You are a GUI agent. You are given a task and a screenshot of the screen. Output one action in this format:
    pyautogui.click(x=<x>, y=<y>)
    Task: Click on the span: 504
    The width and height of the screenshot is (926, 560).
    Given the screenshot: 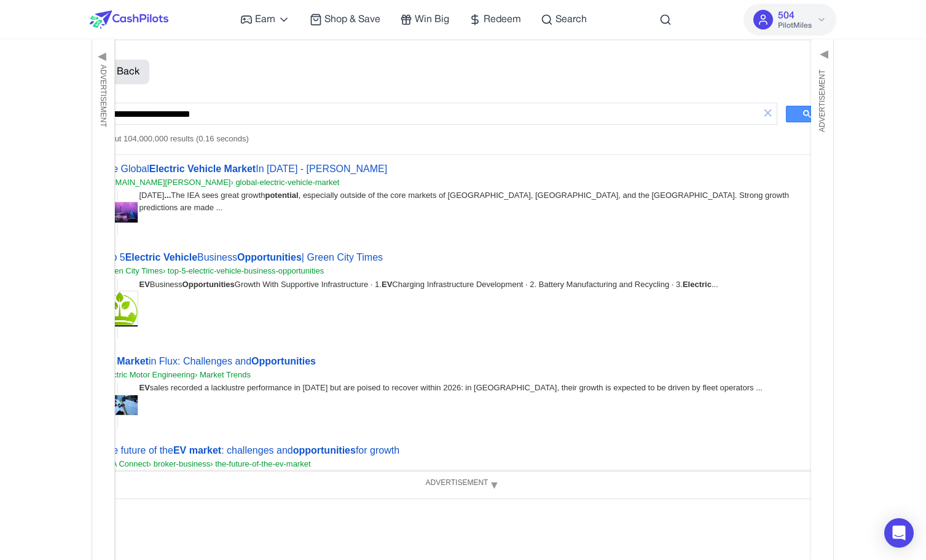 What is the action you would take?
    pyautogui.click(x=786, y=16)
    